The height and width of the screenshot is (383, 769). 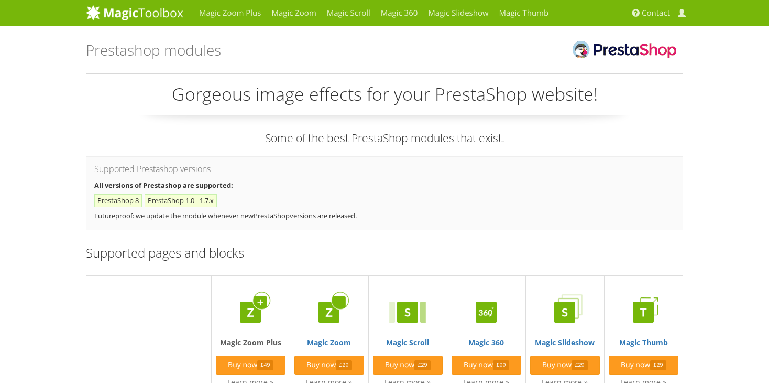 I want to click on a: PrestaShop, so click(x=271, y=215).